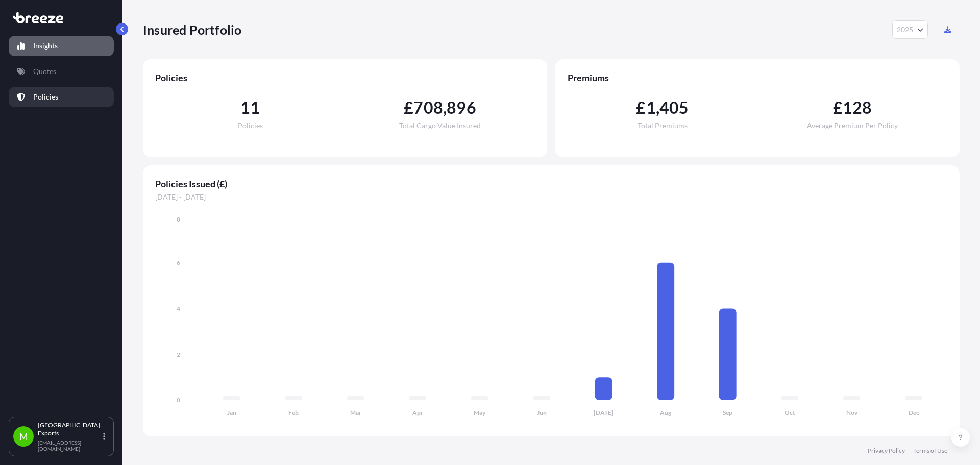 This screenshot has width=980, height=465. I want to click on tspan: Jun, so click(542, 412).